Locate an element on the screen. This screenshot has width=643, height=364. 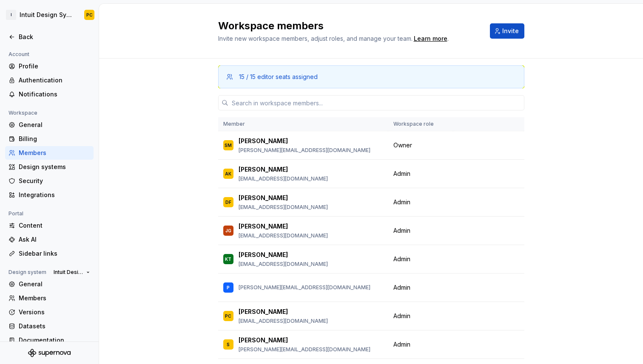
div: Account is located at coordinates (19, 54).